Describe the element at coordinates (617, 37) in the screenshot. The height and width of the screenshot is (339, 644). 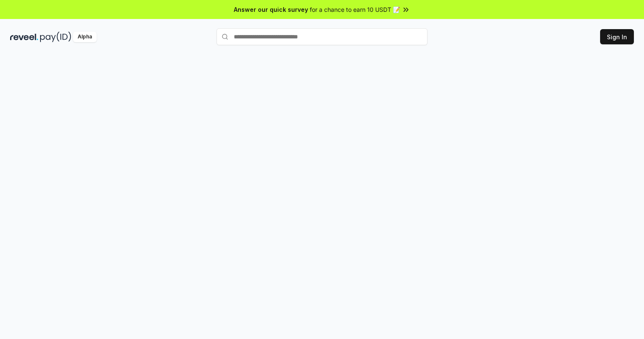
I see `button: Sign In` at that location.